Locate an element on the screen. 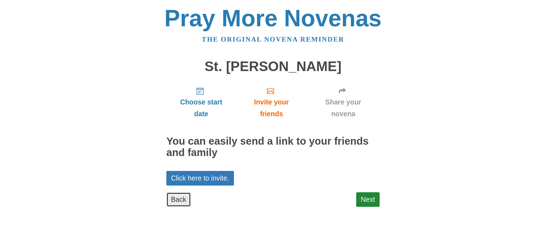 This screenshot has width=546, height=247. a: Share your novena is located at coordinates (343, 102).